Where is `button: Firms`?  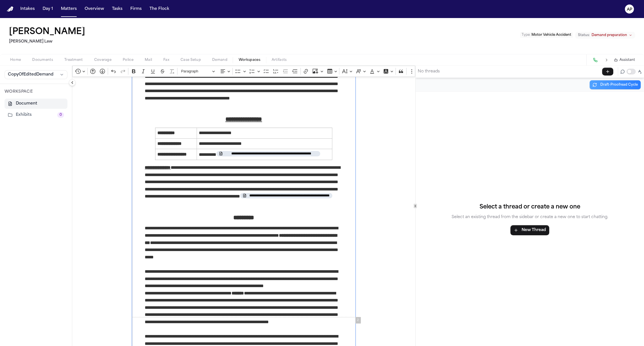 button: Firms is located at coordinates (136, 9).